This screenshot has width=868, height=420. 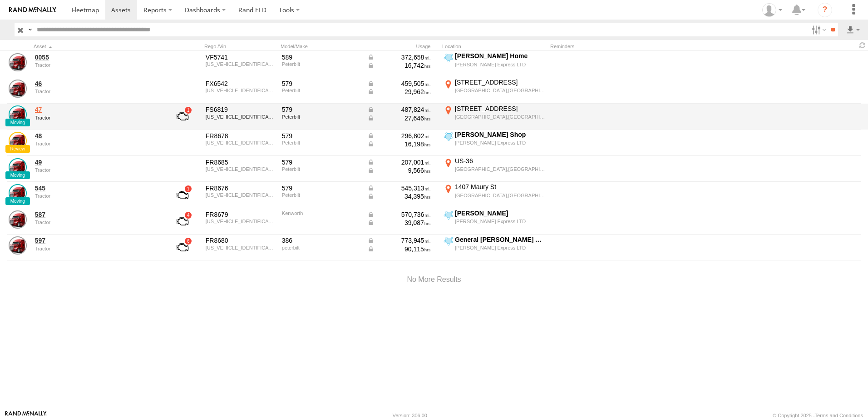 I want to click on a: 0055, so click(x=97, y=57).